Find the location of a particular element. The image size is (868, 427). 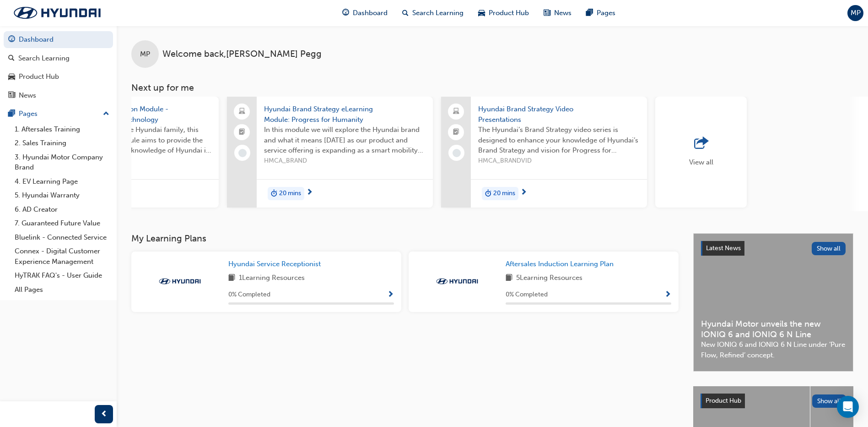

span: Pages is located at coordinates (606, 13).